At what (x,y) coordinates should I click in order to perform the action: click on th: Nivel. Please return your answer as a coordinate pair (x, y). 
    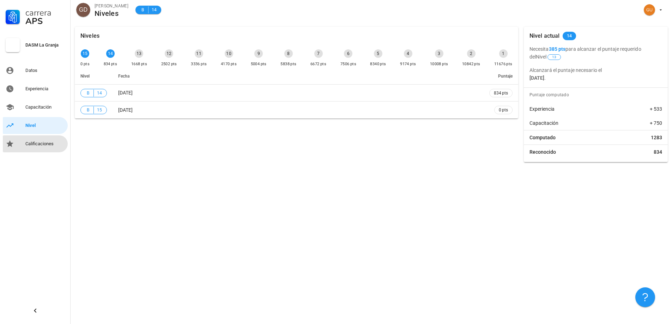
    Looking at the image, I should click on (93, 76).